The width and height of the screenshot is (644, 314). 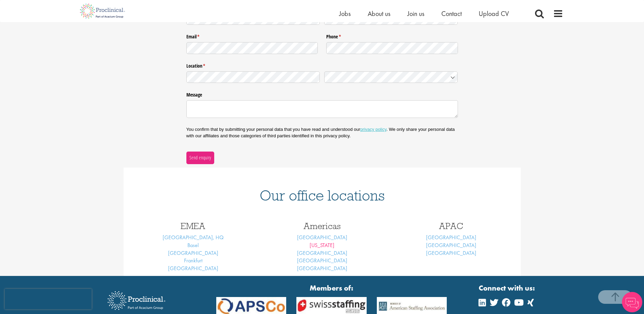 I want to click on input: State / Province / Region, so click(x=253, y=77).